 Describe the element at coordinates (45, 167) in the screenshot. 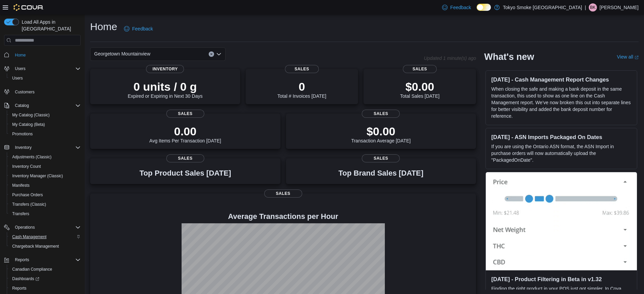

I see `span: Inventory Count` at that location.